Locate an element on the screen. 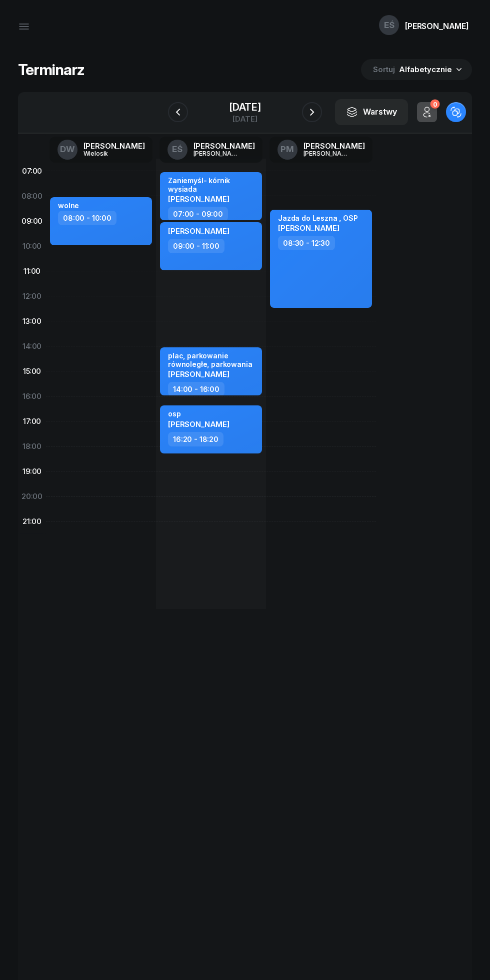 This screenshot has height=980, width=490. div: 0 is located at coordinates (435, 104).